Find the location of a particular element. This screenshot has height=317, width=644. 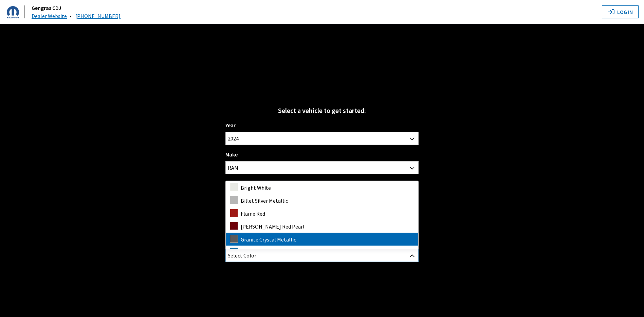

span: Bright White is located at coordinates (255, 187).